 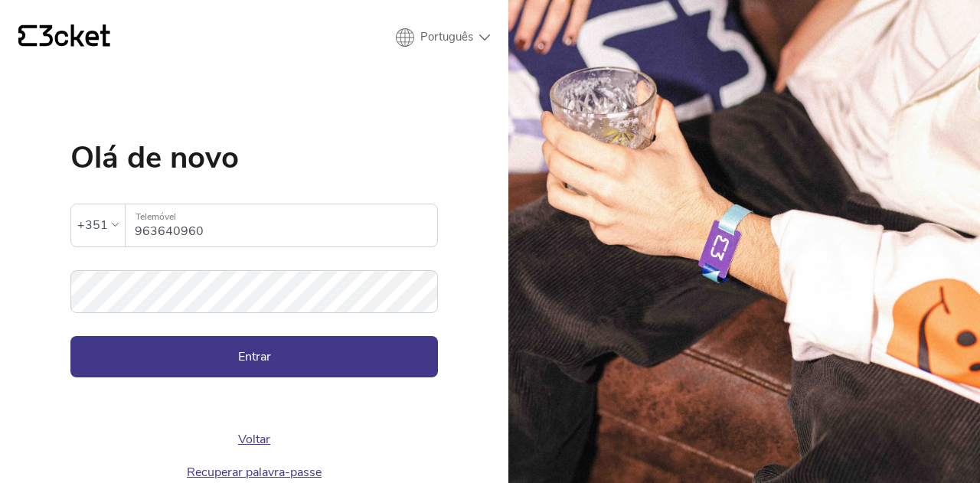 What do you see at coordinates (285, 225) in the screenshot?
I see `input: Telemóvel` at bounding box center [285, 225].